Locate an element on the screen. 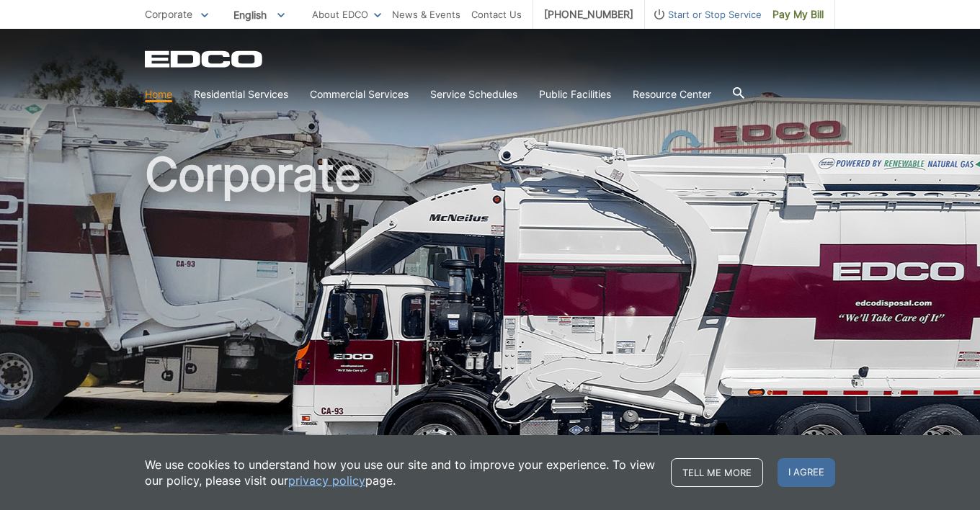  a: Commercial Services is located at coordinates (359, 94).